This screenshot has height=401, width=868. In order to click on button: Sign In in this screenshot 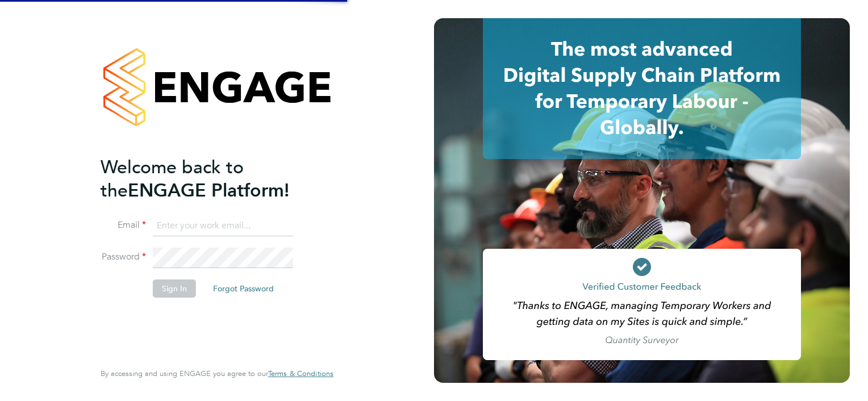, I will do `click(174, 289)`.